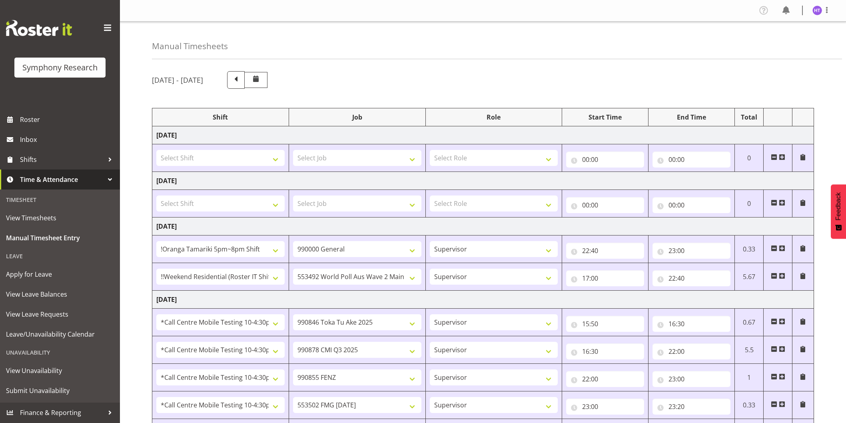  I want to click on a: View Timesheets, so click(60, 218).